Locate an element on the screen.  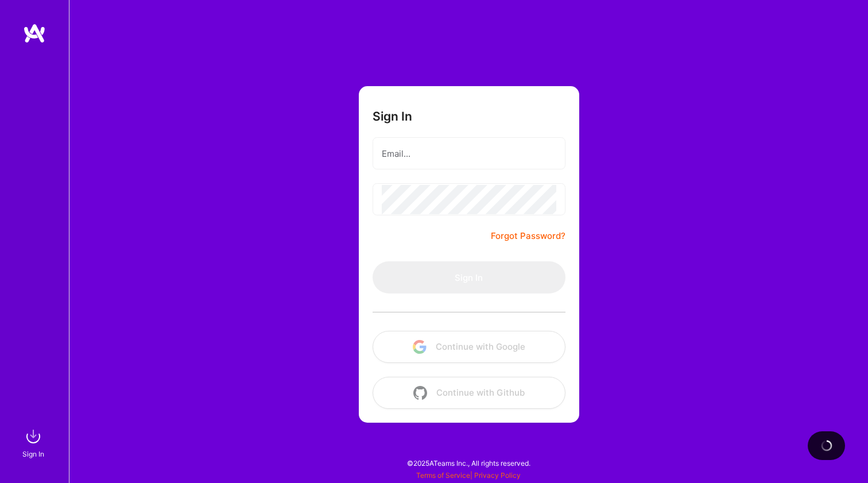
a: Privacy Policy is located at coordinates (497, 475).